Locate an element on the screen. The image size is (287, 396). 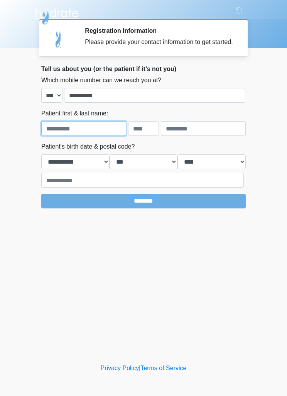
label: Patient first & last name: is located at coordinates (75, 114).